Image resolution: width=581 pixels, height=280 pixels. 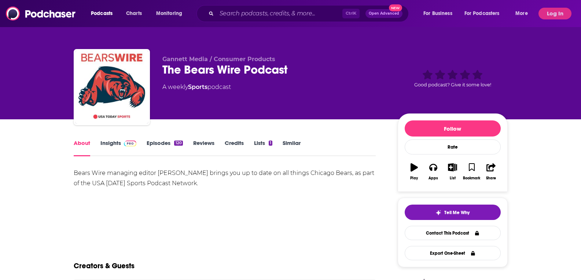 What do you see at coordinates (438, 14) in the screenshot?
I see `span: For Business` at bounding box center [438, 14].